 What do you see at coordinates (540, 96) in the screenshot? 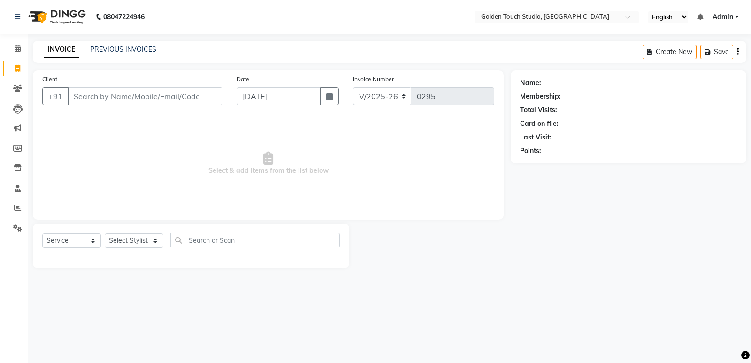
I see `div: Membership:` at bounding box center [540, 96].